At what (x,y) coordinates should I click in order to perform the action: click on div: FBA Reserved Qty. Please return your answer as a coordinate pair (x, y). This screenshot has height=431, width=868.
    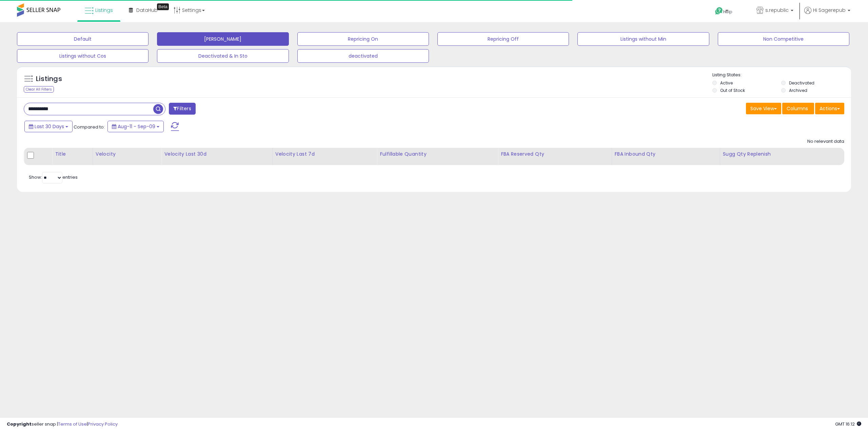
    Looking at the image, I should click on (555, 154).